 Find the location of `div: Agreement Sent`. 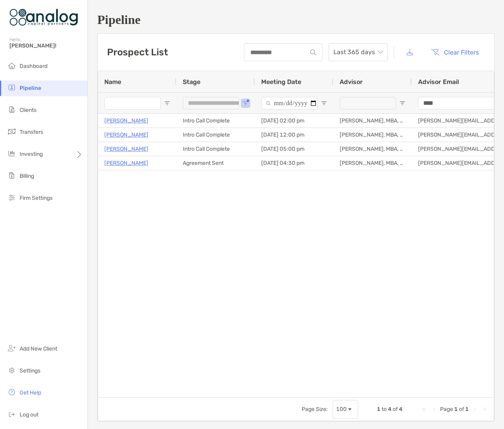

div: Agreement Sent is located at coordinates (216, 163).